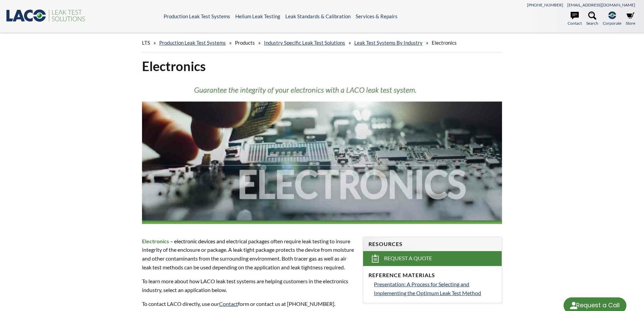  What do you see at coordinates (432, 259) in the screenshot?
I see `a: Request a Quote` at bounding box center [432, 259].